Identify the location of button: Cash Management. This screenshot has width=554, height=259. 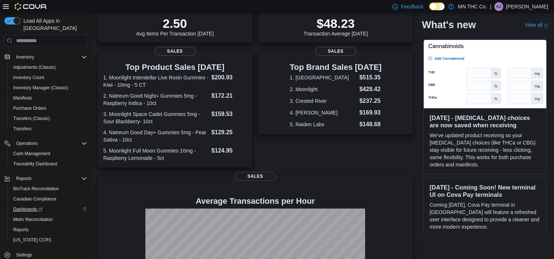
(49, 154).